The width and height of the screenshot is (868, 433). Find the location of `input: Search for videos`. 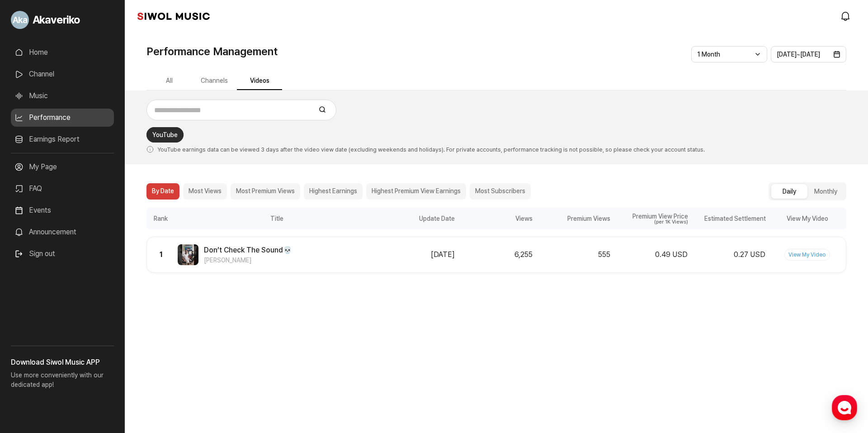

input: Search for videos is located at coordinates (230, 110).